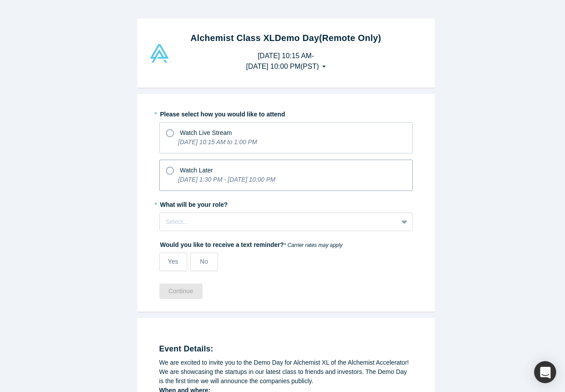 Image resolution: width=565 pixels, height=392 pixels. Describe the element at coordinates (173, 262) in the screenshot. I see `span: Yes` at that location.